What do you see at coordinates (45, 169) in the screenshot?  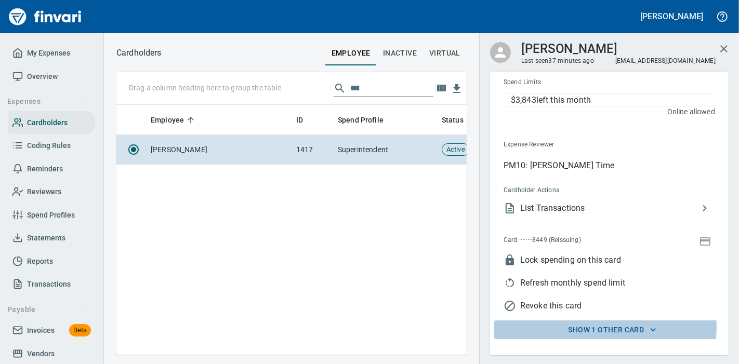 I see `span: Reminders` at bounding box center [45, 169].